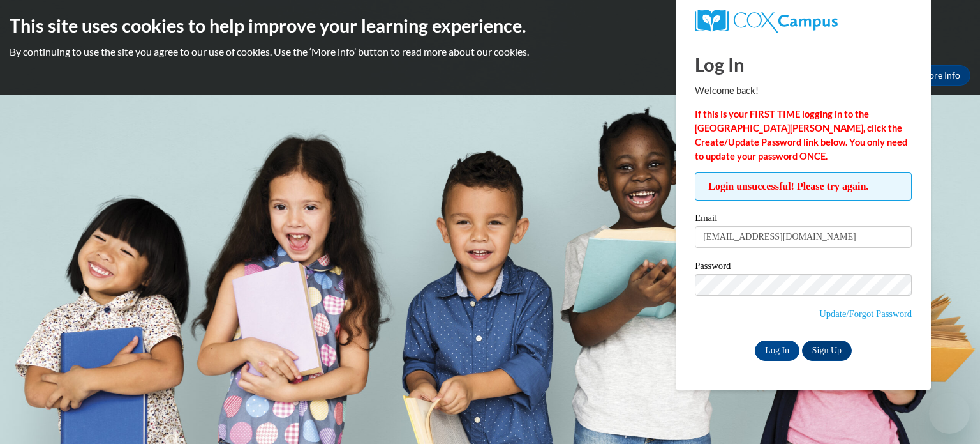 This screenshot has width=980, height=444. Describe the element at coordinates (803, 64) in the screenshot. I see `h1: Log In` at that location.